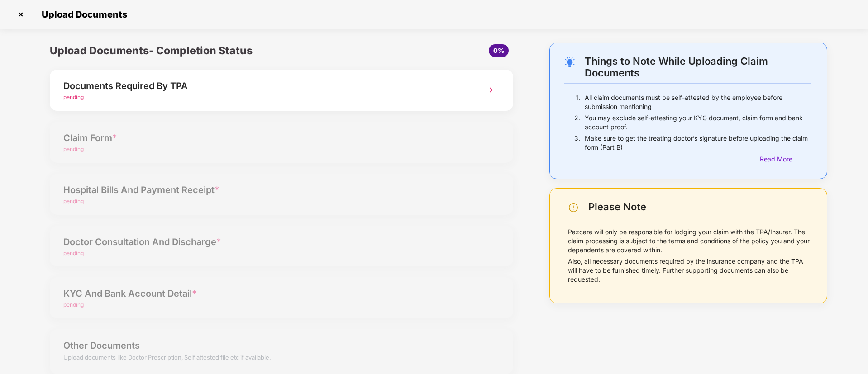  Describe the element at coordinates (490, 90) in the screenshot. I see `img: svg+xml;base64,PHN2ZyBpZD0iTmV4dCIgeG1sbnM9Imh0dHA6Ly93d3cudzMub3JnLzIwMDAvc3ZnIiB3aWR0aD0iMzYiIG...` at that location.